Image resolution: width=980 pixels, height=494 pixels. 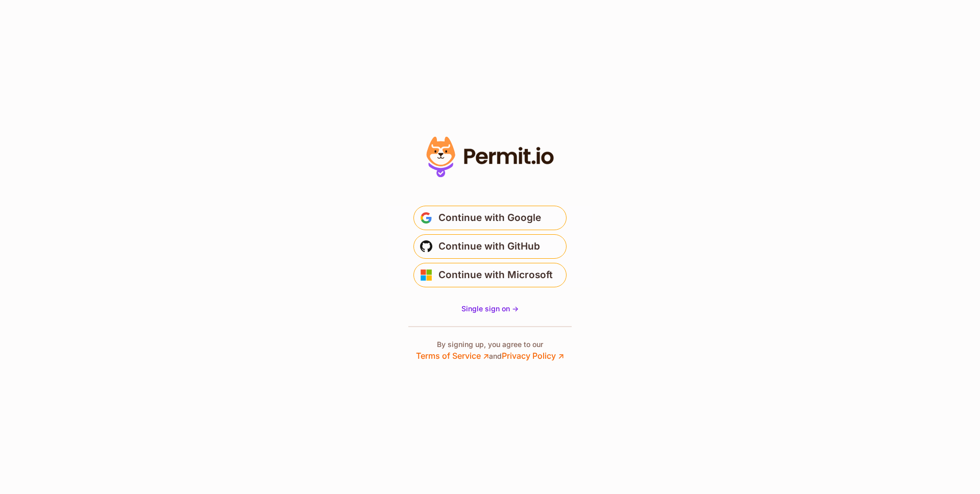 I want to click on span: Continue with Microsoft, so click(x=495, y=275).